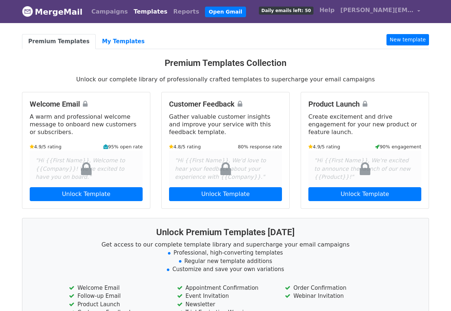 This screenshot has width=451, height=311. Describe the element at coordinates (225, 269) in the screenshot. I see `li: Customize and save your own variations` at that location.